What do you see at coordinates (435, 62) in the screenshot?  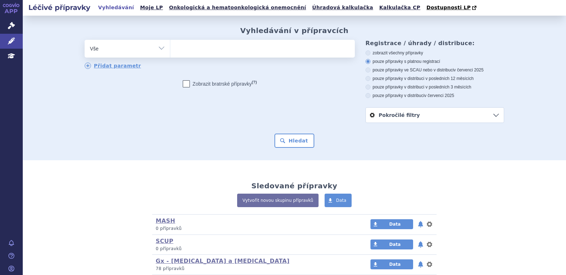 I see `label: pouze přípravky s platnou registrací` at bounding box center [435, 62].